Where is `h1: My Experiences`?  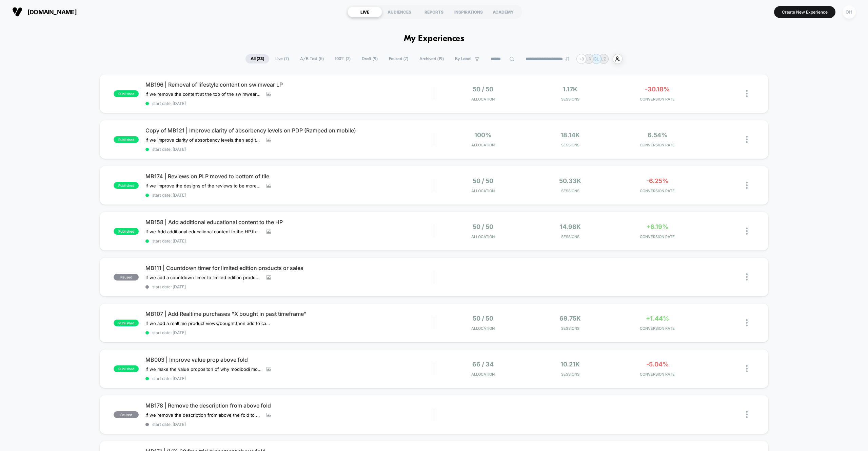
h1: My Experiences is located at coordinates (434, 39).